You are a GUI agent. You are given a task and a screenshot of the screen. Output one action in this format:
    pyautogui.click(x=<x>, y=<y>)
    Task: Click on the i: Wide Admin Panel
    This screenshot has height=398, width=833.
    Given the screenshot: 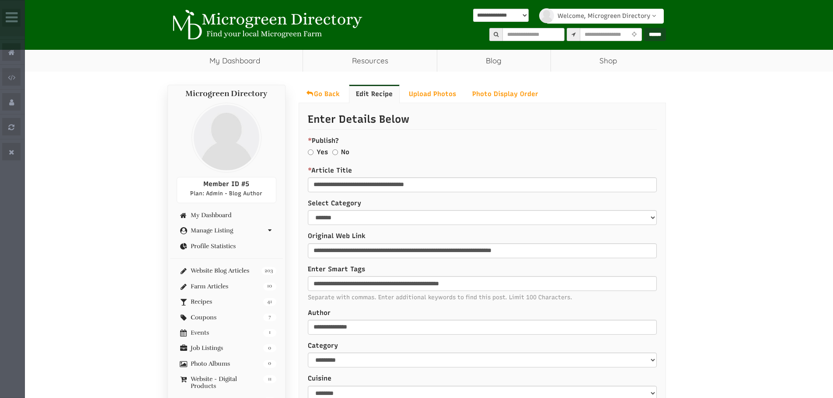 What is the action you would take?
    pyautogui.click(x=11, y=17)
    